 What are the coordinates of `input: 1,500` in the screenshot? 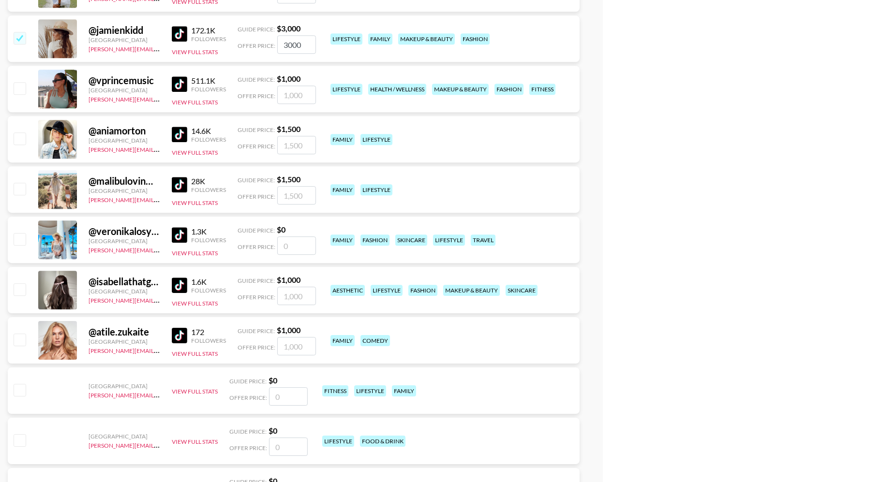 It's located at (297, 195).